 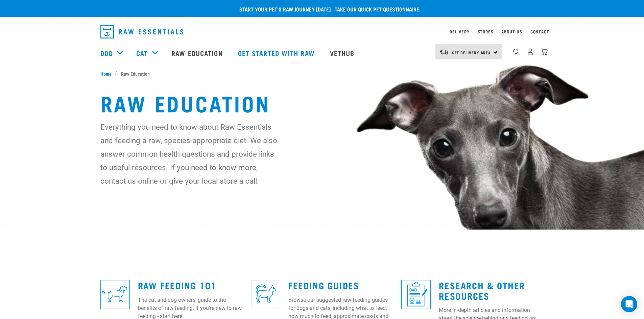 What do you see at coordinates (189, 154) in the screenshot?
I see `p: Everything you need to know about Raw Essentials and feeding a raw, species-appropriate diet. We ...` at bounding box center [189, 154].